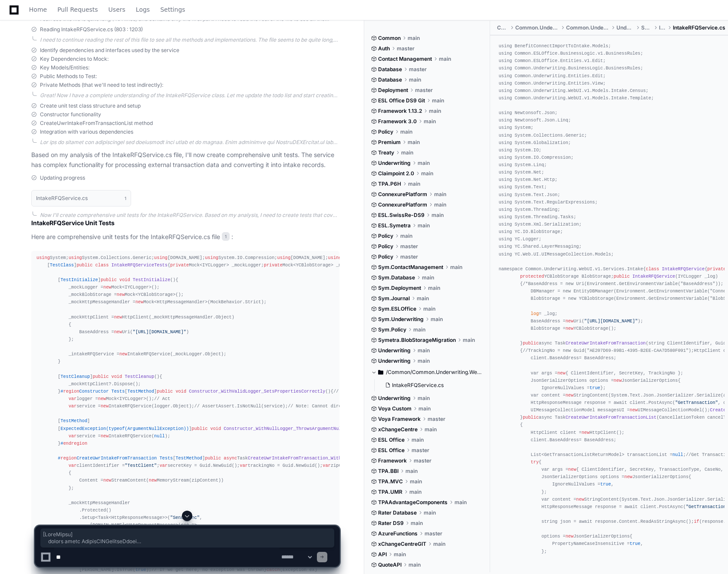 This screenshot has width=728, height=574. What do you see at coordinates (125, 429) in the screenshot?
I see `span: ExpectedException(typeof(ArgumentNullException))` at bounding box center [125, 429].